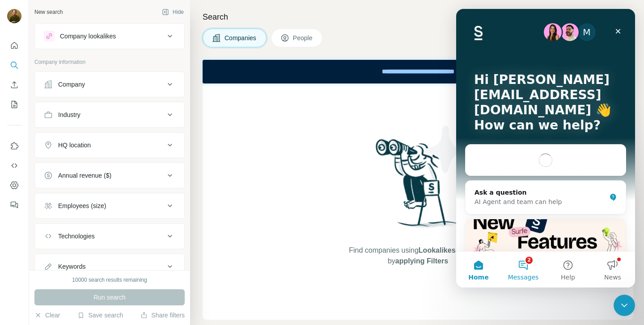  What do you see at coordinates (418, 17) in the screenshot?
I see `h4: Search` at bounding box center [418, 17].